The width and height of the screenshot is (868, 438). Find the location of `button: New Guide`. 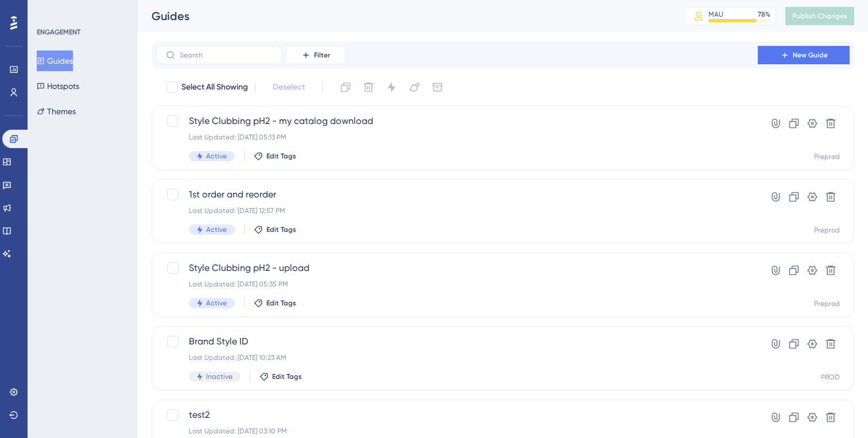

button: New Guide is located at coordinates (804, 55).